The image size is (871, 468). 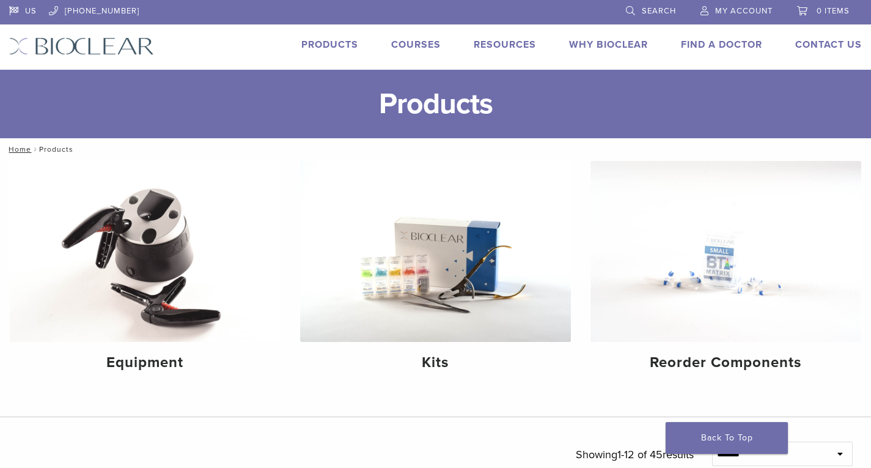 What do you see at coordinates (435, 271) in the screenshot?
I see `a: Kits` at bounding box center [435, 271].